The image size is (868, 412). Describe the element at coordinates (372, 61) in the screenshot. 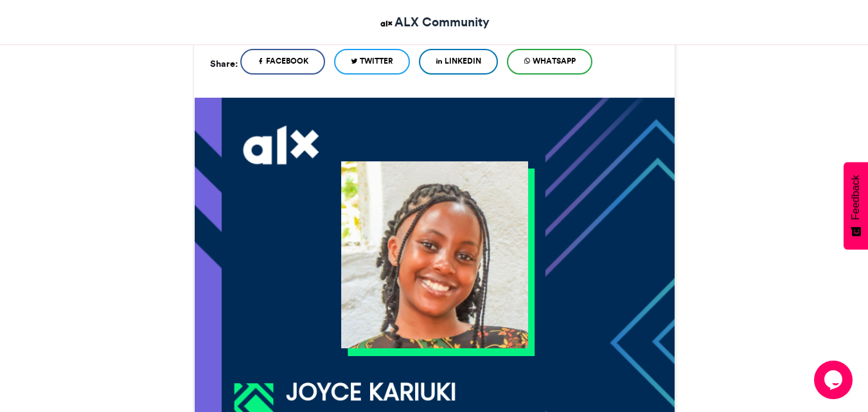

I see `a: Twitter` at that location.